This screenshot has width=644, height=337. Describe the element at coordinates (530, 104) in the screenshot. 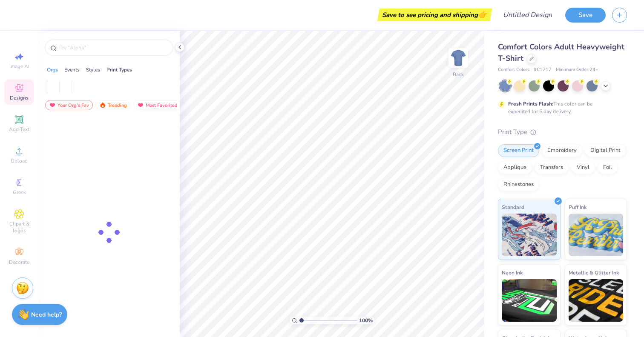

I see `strong: Fresh Prints Flash:` at that location.